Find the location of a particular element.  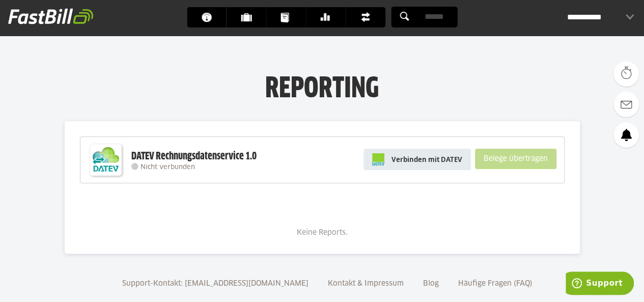

span: Dashboard is located at coordinates (209, 17).